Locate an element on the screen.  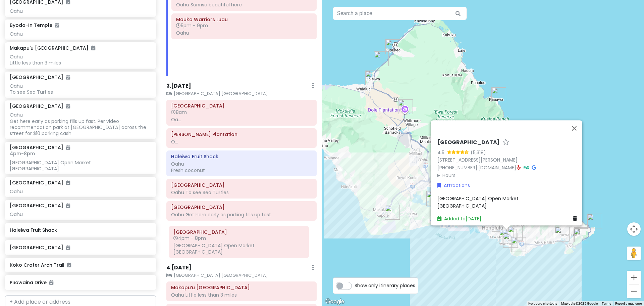
summary: Hours is located at coordinates (509, 175).